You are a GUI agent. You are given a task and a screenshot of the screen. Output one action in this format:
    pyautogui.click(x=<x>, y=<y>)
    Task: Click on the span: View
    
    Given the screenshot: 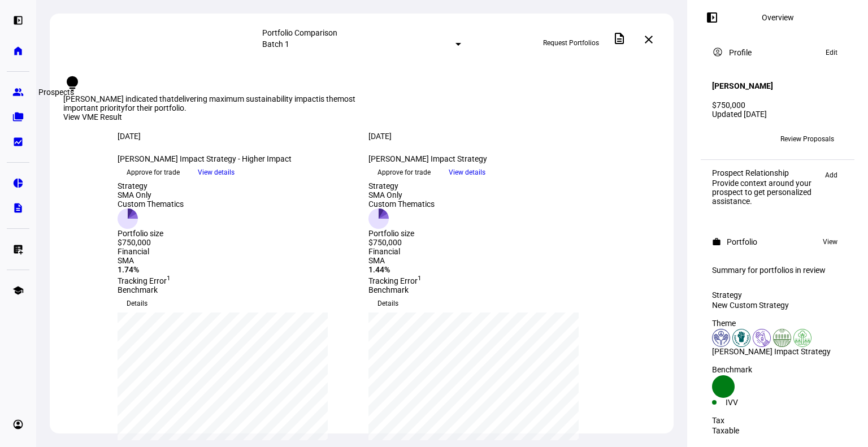 What is the action you would take?
    pyautogui.click(x=830, y=242)
    